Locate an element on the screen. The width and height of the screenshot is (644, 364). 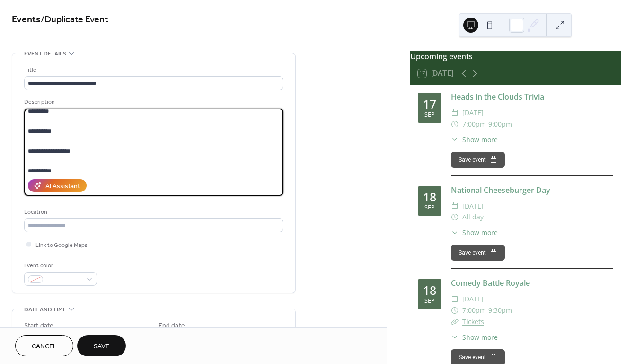
div: AI Assistant is located at coordinates (63, 186).